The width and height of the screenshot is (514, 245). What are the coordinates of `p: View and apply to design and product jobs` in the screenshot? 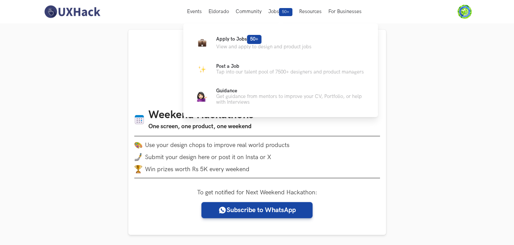 It's located at (264, 47).